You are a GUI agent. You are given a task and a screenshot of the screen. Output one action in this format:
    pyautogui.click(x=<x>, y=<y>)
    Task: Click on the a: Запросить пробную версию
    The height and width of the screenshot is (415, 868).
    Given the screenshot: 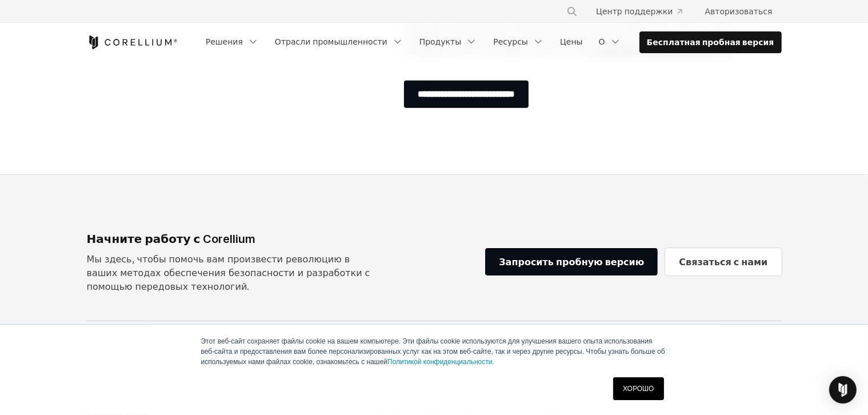 What is the action you would take?
    pyautogui.click(x=571, y=261)
    